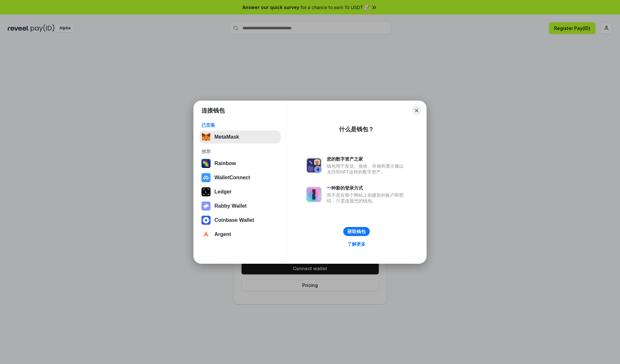  Describe the element at coordinates (367, 198) in the screenshot. I see `div: 而不是在每个网站上创建新的账户和密码，只需连接您的钱包。` at that location.